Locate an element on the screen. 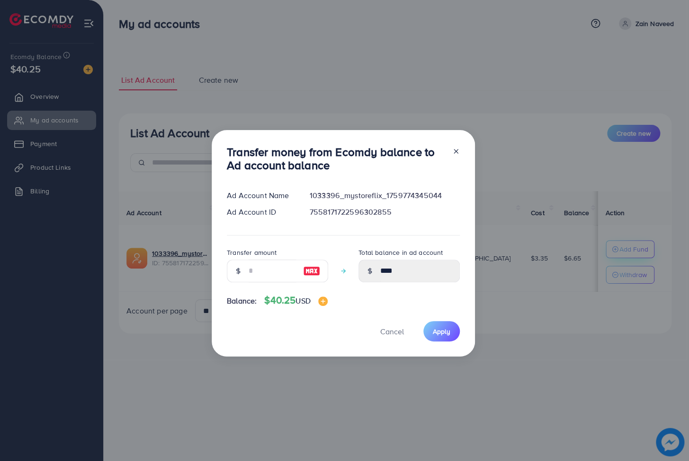  span: Cancel is located at coordinates (392, 332).